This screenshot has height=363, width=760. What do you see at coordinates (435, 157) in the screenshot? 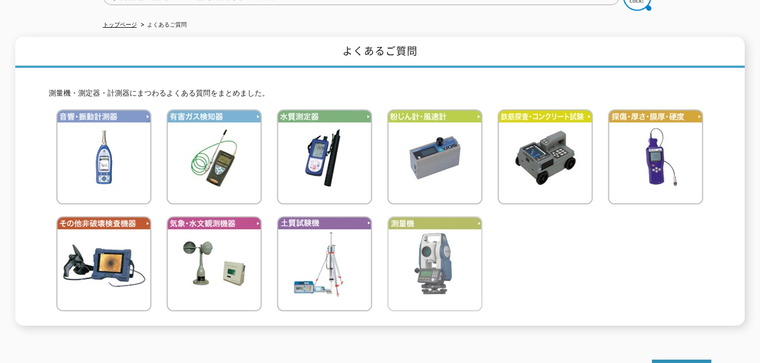
I see `img: 粉じん計・風速計` at bounding box center [435, 157].